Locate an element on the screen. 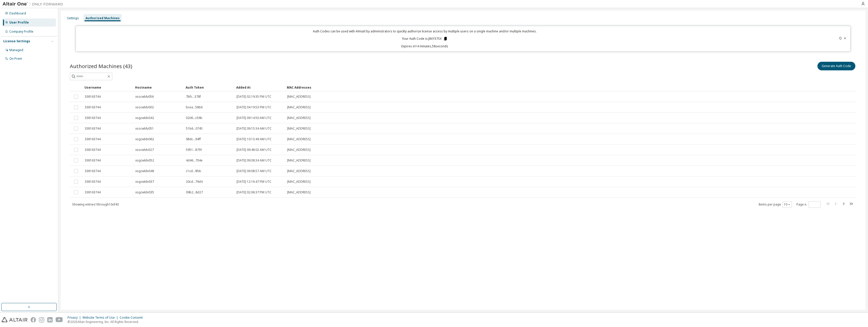 This screenshot has width=868, height=327. div: Company Profile is located at coordinates (21, 31).